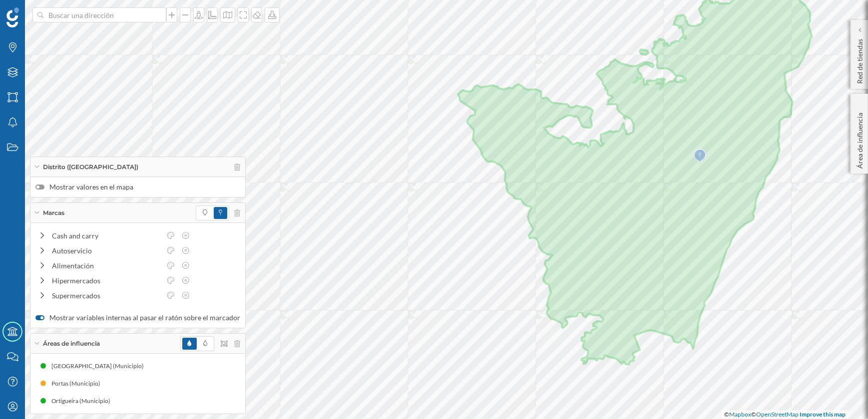 The height and width of the screenshot is (419, 868). What do you see at coordinates (138, 318) in the screenshot?
I see `label: Mostrar variables internas al pasar el ratón sobre el marcador` at bounding box center [138, 318].